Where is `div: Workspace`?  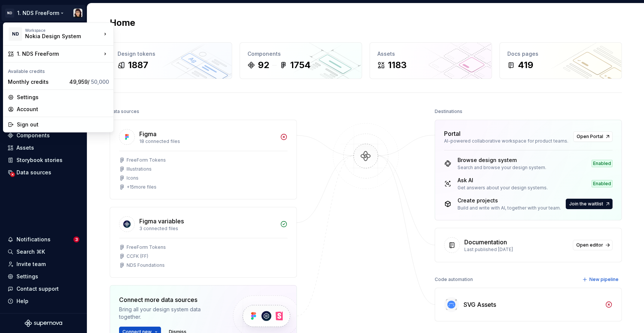 div: Workspace is located at coordinates (64, 30).